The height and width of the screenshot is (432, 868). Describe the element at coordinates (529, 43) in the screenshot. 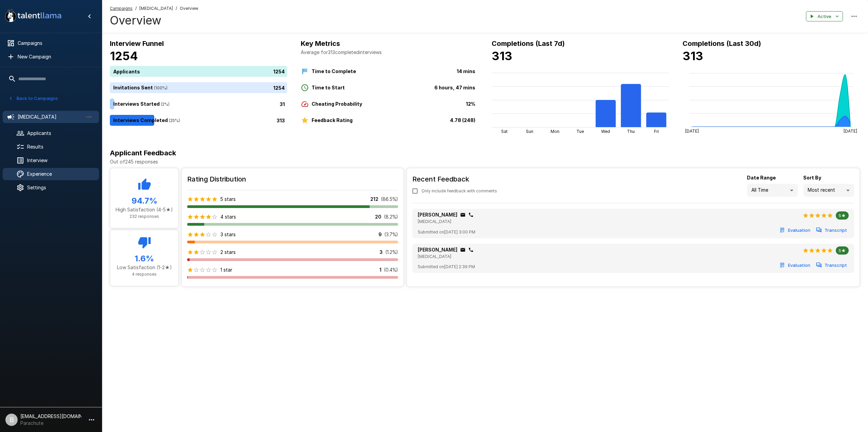

I see `b: Completions (Last 7d)` at that location.